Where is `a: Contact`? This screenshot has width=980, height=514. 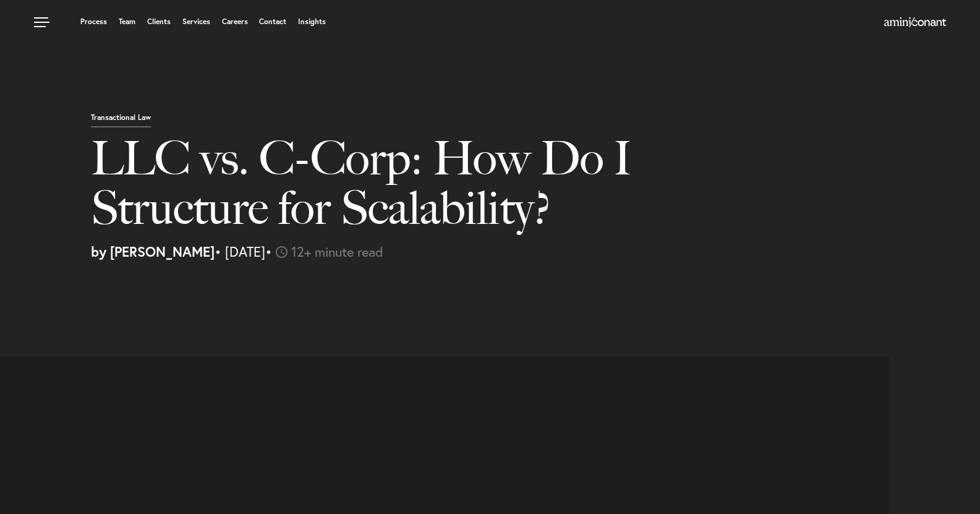
a: Contact is located at coordinates (272, 21).